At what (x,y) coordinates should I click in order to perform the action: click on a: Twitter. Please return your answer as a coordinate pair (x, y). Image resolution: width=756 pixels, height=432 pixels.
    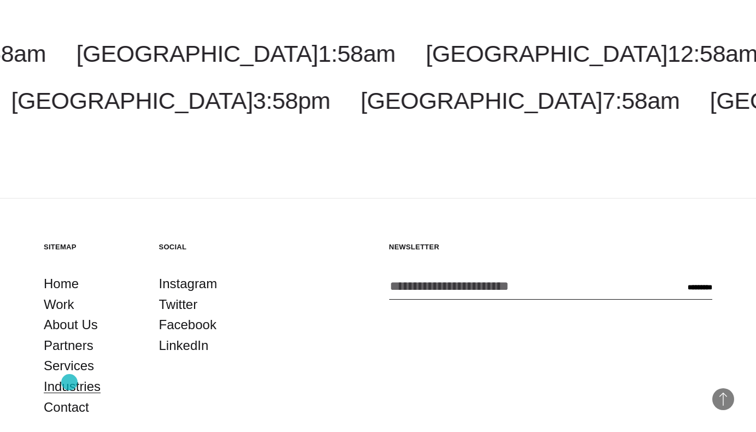
    Looking at the image, I should click on (178, 304).